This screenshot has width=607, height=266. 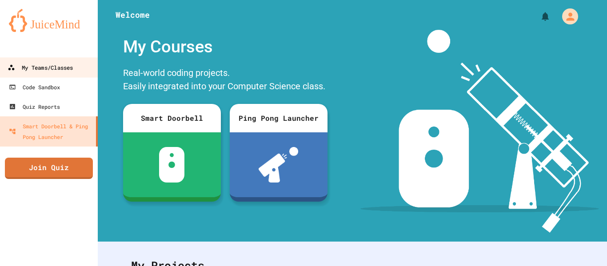 What do you see at coordinates (172, 118) in the screenshot?
I see `div: Smart Doorbell` at bounding box center [172, 118].